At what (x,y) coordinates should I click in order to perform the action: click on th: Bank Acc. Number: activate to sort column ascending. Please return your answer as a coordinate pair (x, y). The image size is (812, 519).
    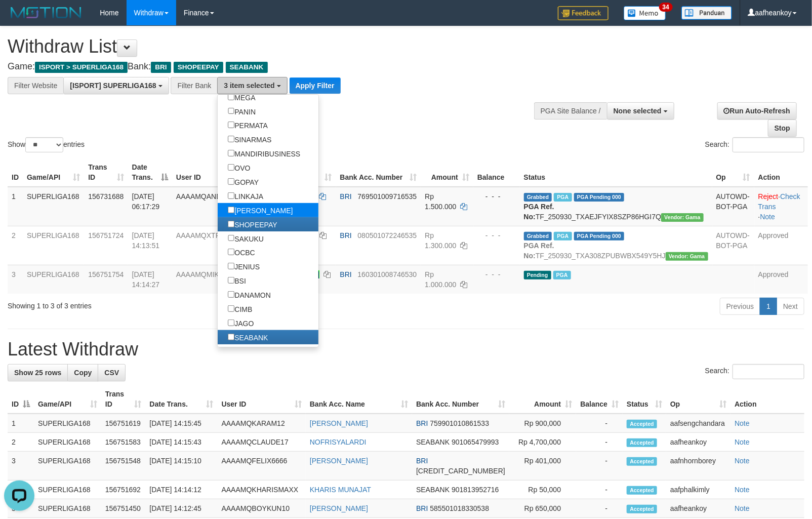
    Looking at the image, I should click on (460, 399).